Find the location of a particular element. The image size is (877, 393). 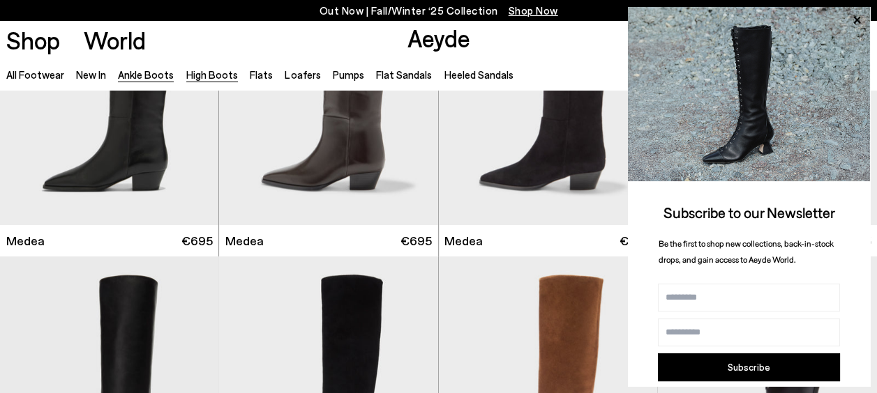

a: Flats is located at coordinates (261, 75).